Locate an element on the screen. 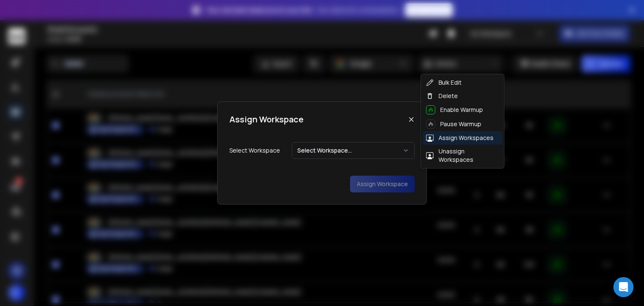 The height and width of the screenshot is (306, 644). button: Select Workspace... is located at coordinates (353, 151).